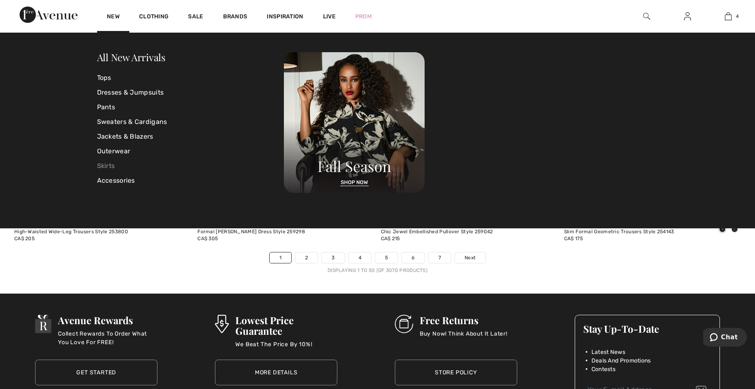 This screenshot has width=755, height=389. Describe the element at coordinates (108, 338) in the screenshot. I see `p: Collect Rewards To Order What You Love For FREE!` at that location.